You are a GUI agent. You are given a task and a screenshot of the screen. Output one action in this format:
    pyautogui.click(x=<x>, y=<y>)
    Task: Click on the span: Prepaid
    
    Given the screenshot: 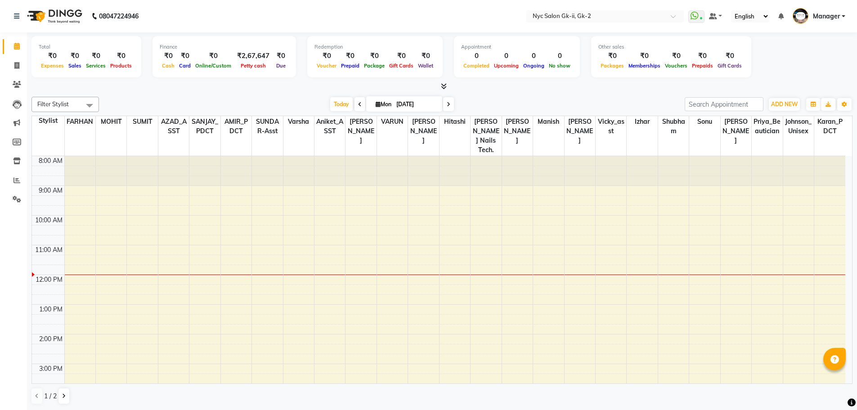 What is the action you would take?
    pyautogui.click(x=350, y=66)
    